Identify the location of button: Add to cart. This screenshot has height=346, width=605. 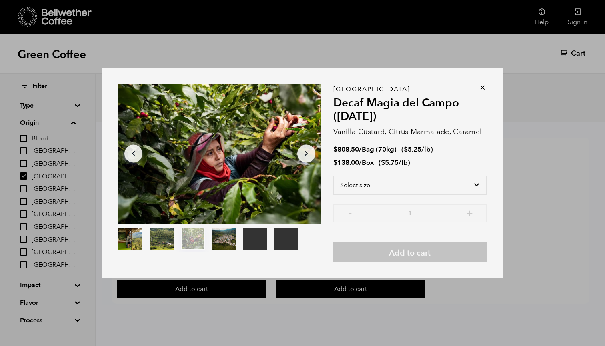
(410, 252).